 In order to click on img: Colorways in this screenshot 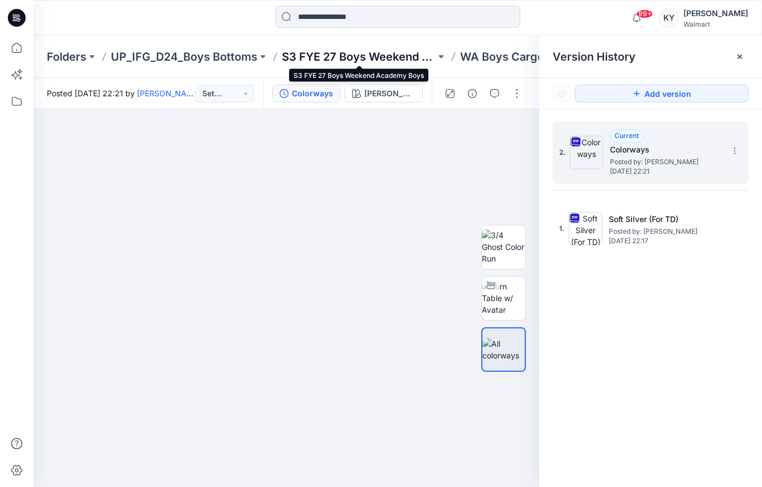, I will do `click(587, 153)`.